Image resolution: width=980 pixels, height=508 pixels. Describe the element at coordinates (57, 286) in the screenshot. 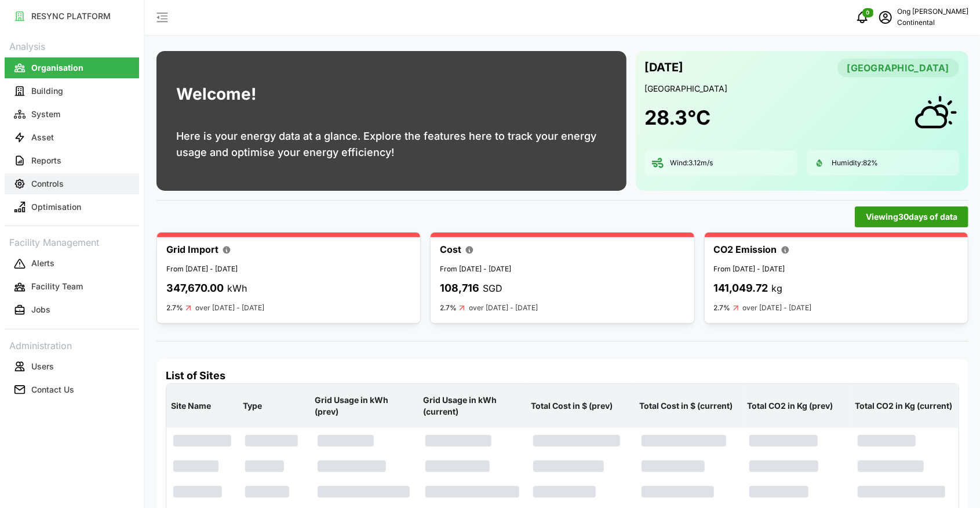

I see `p: Facility Team` at that location.